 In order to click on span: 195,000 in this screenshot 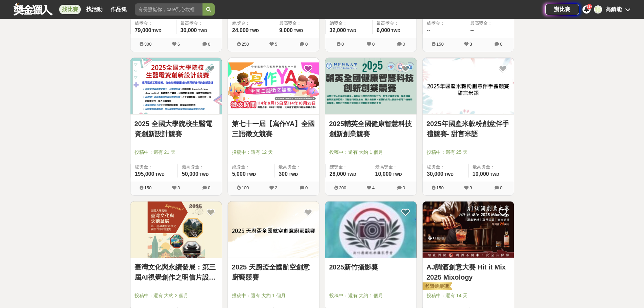, I will do `click(145, 174)`.